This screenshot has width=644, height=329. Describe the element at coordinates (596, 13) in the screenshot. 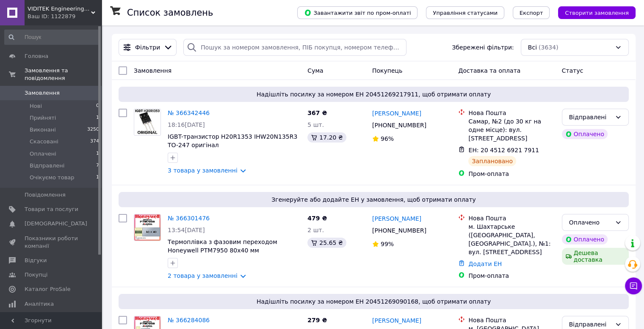

I see `button: Створити замовлення` at that location.